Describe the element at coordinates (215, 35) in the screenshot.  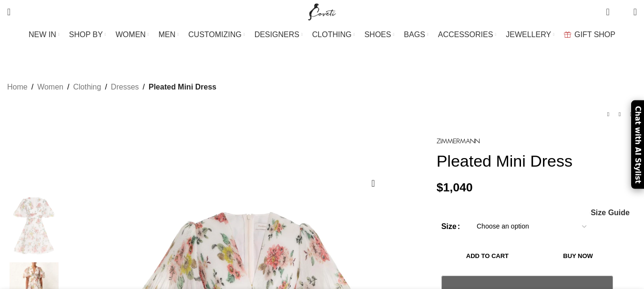
I see `span: CUSTOMIZING` at that location.